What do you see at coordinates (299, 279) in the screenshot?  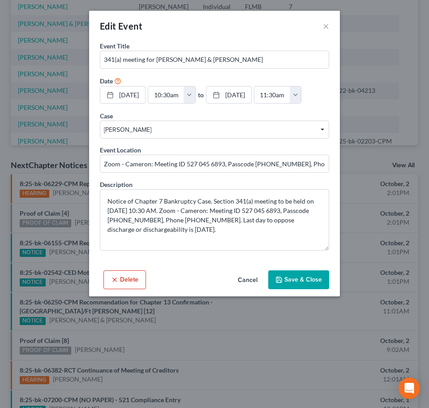 I see `button: Save & Close` at bounding box center [299, 279].